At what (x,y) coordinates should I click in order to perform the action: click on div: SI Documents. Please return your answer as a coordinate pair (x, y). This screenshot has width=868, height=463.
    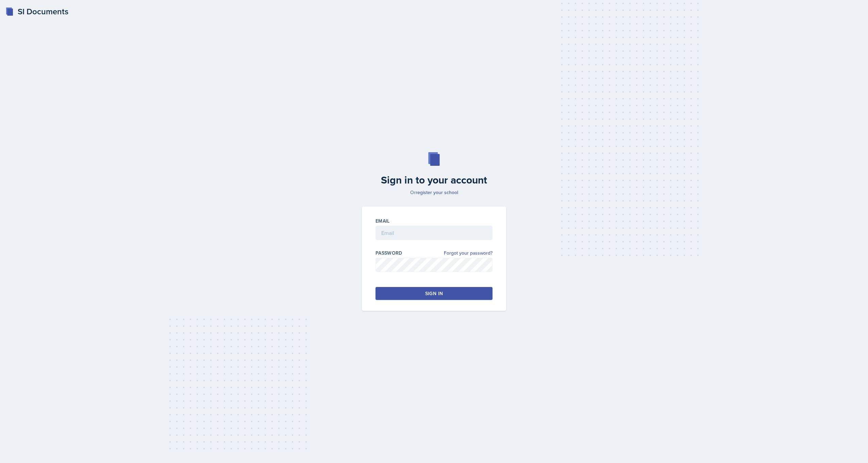
    Looking at the image, I should click on (37, 12).